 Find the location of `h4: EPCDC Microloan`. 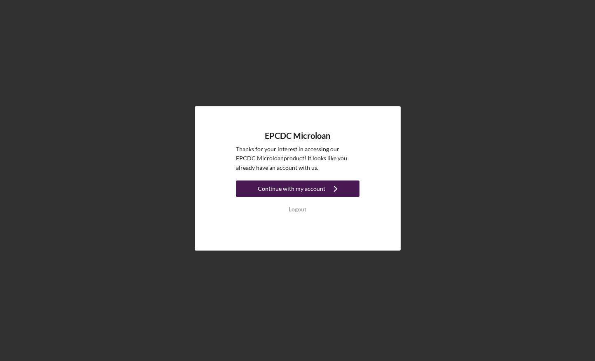

h4: EPCDC Microloan is located at coordinates (297, 135).